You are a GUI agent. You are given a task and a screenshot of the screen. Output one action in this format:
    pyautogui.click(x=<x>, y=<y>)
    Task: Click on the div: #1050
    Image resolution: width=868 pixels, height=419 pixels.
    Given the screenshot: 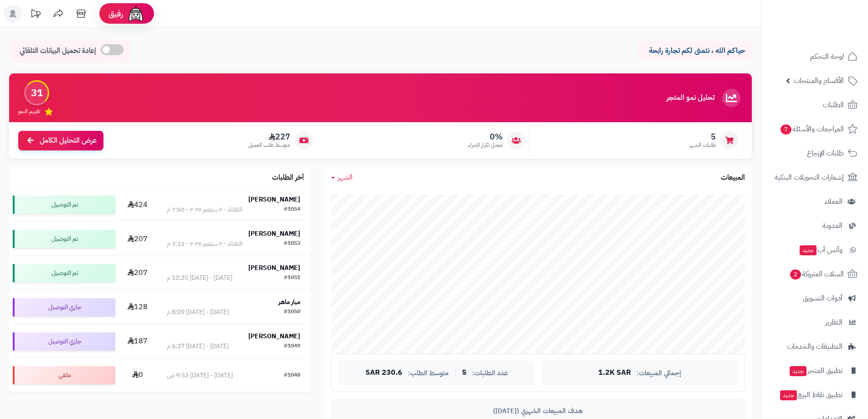 What is the action you would take?
    pyautogui.click(x=292, y=313)
    